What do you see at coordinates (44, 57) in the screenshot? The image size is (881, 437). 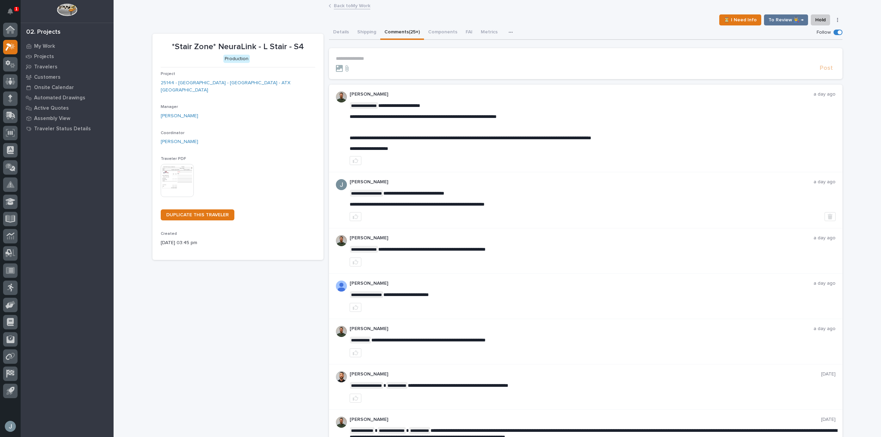 I see `p: Projects` at bounding box center [44, 57].